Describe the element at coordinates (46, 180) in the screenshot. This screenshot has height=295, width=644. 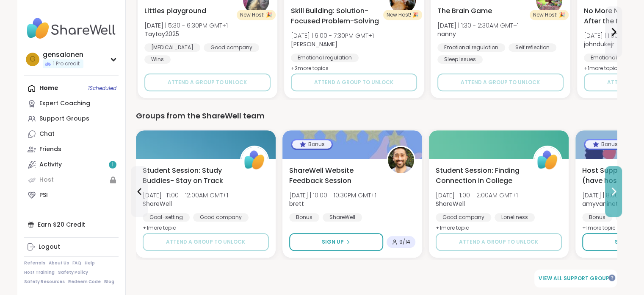
I see `div: Host` at that location.